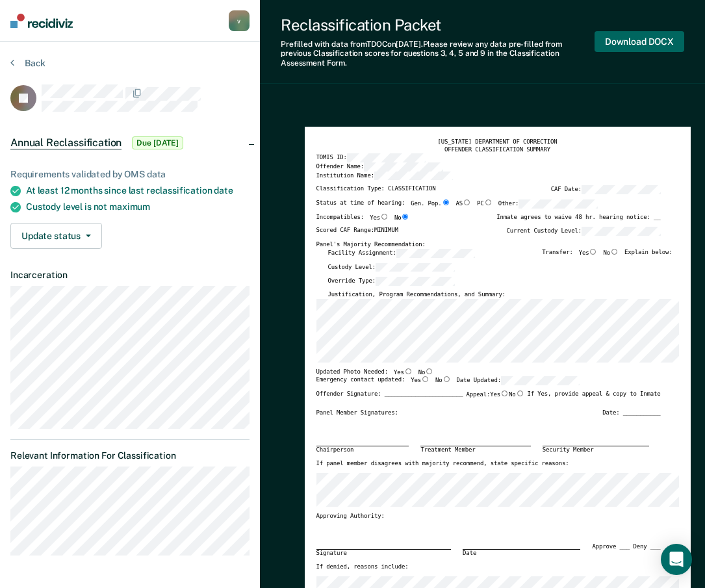  Describe the element at coordinates (379, 167) in the screenshot. I see `label: Offender Name:` at that location.